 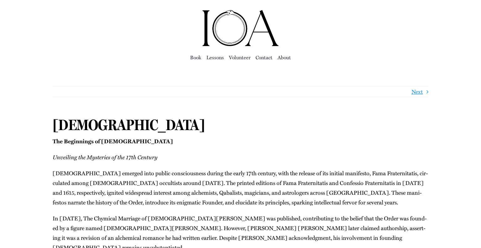 I want to click on a: Vol­un­teer, so click(x=240, y=57).